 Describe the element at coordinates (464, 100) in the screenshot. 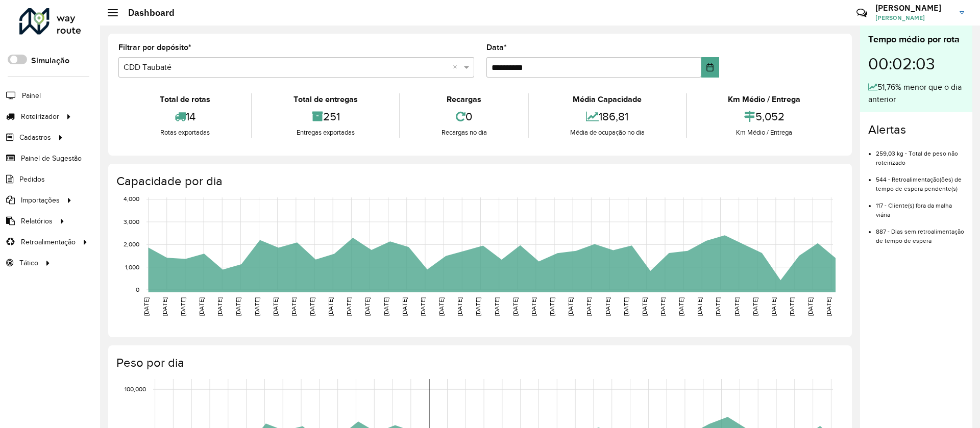

I see `div: Recargas` at that location.